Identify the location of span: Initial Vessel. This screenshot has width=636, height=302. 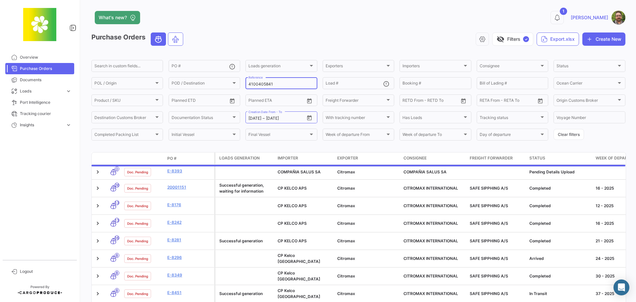
(202, 136).